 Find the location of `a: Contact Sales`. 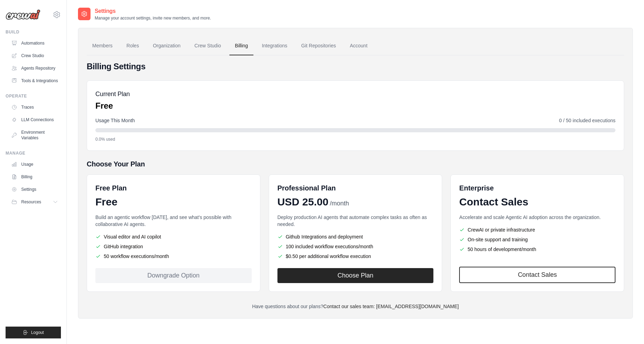

a: Contact Sales is located at coordinates (537, 275).